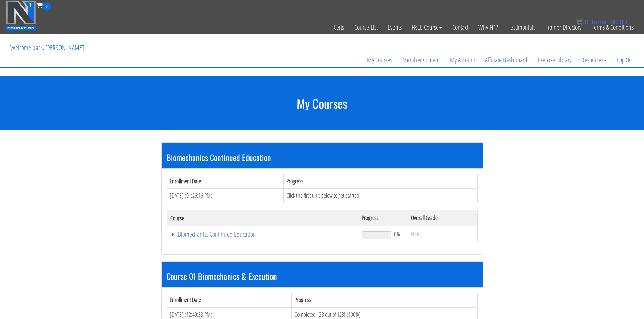 The image size is (644, 319). What do you see at coordinates (594, 60) in the screenshot?
I see `a: Resources` at bounding box center [594, 60].